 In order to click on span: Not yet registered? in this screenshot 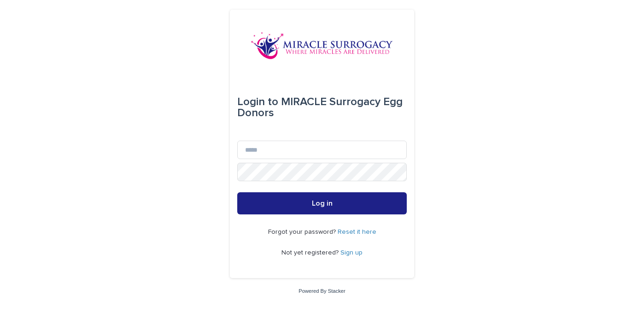, I will do `click(311, 252)`.